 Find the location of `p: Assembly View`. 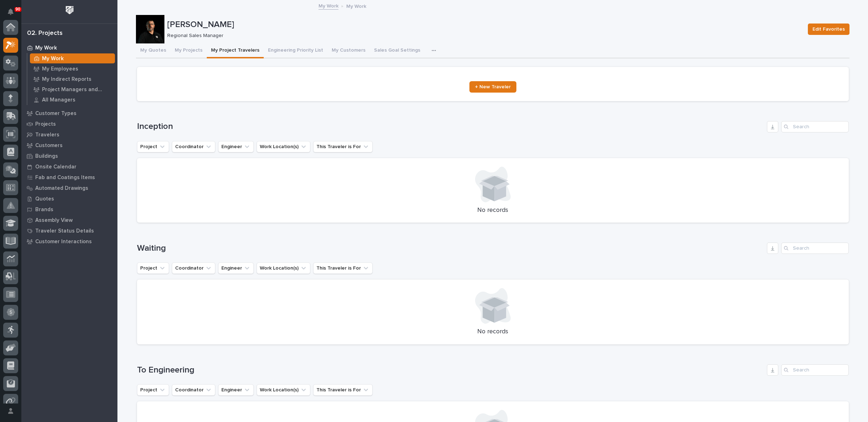

p: Assembly View is located at coordinates (54, 221).